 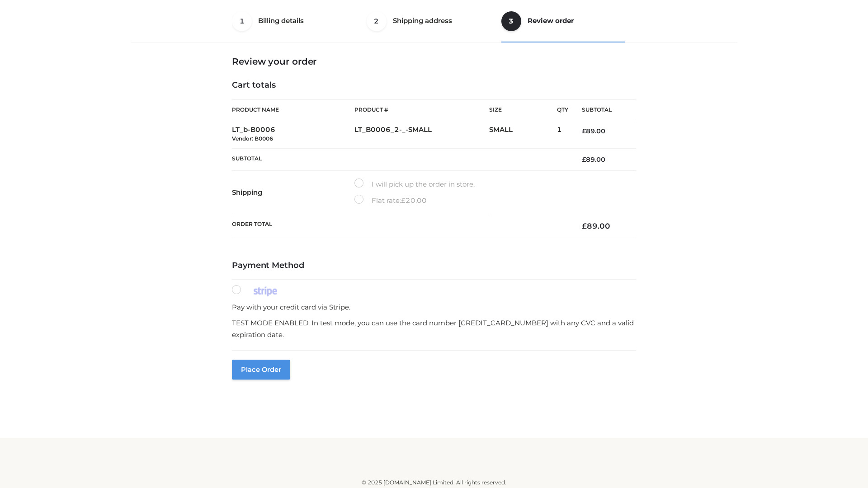 I want to click on th: Qty, so click(x=562, y=110).